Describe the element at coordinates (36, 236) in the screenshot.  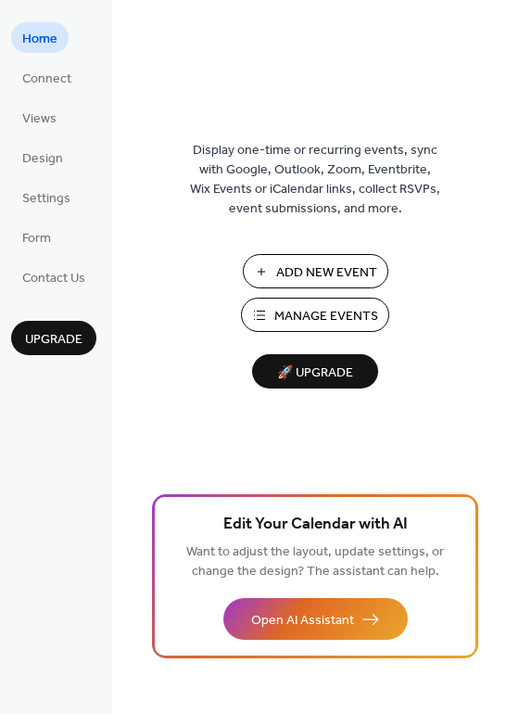
I see `a: Form` at that location.